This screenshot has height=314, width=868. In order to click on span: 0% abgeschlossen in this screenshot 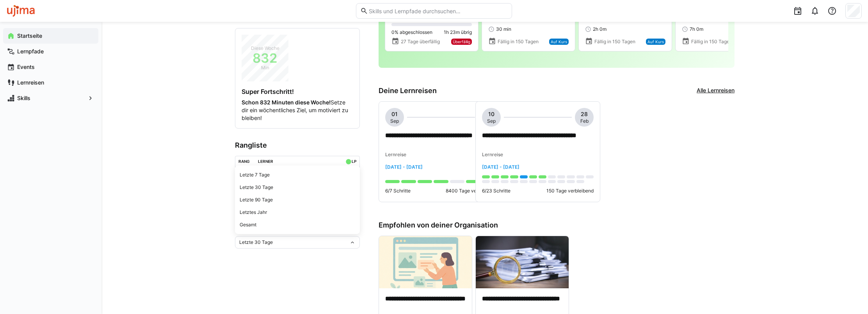, I will do `click(412, 32)`.